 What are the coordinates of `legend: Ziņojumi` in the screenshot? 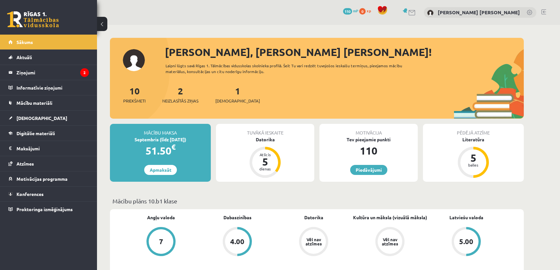 It's located at (53, 72).